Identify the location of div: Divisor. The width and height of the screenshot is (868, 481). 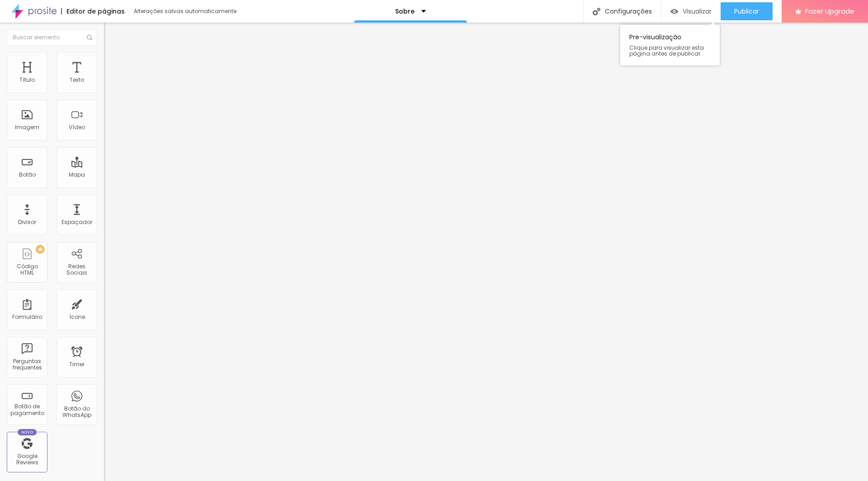
(27, 223).